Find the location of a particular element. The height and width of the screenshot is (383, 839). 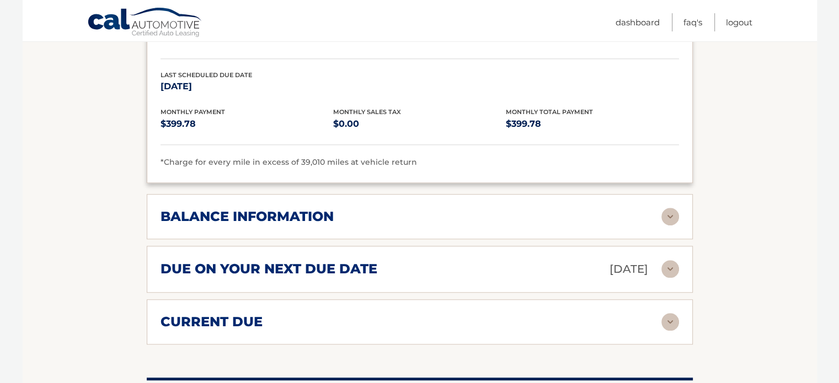

span: *Charge for every mile in excess of 39,010 miles at vehicle return is located at coordinates (288, 162).